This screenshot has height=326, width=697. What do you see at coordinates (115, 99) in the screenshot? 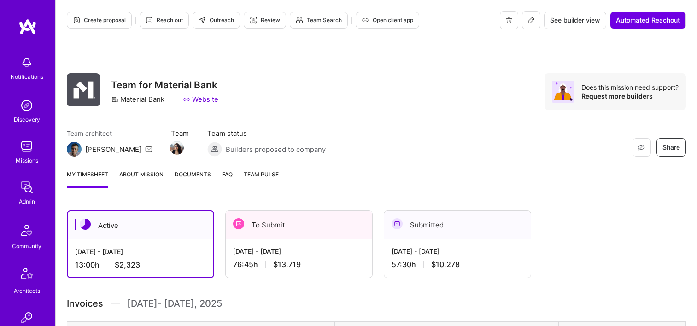
I see `i: icon CompanyGray` at bounding box center [115, 99].